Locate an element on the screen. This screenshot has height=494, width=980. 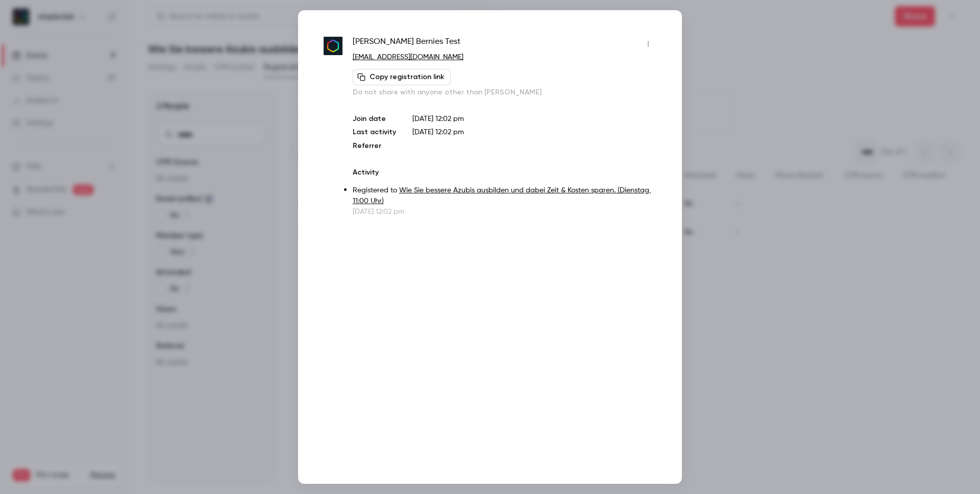
p: Last activity is located at coordinates (374, 132).